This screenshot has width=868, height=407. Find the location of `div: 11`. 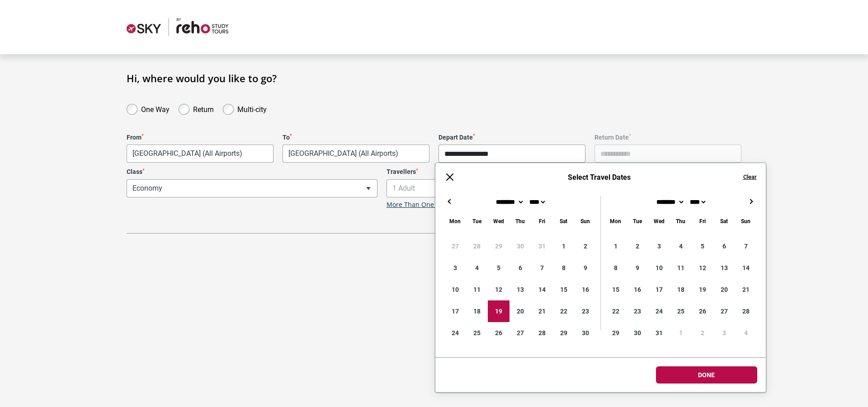

div: 11 is located at coordinates (477, 289).